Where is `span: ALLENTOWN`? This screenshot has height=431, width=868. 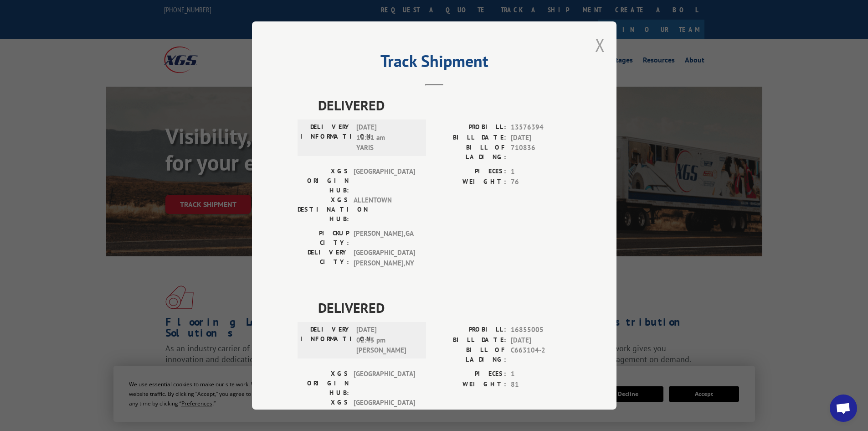
span: ALLENTOWN is located at coordinates (385, 209).